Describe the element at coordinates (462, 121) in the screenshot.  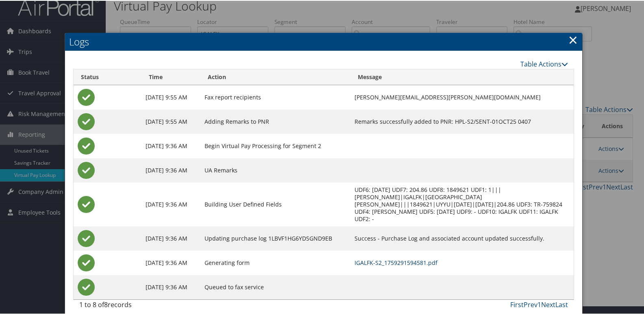
I see `td: Remarks successfully added to PNR: HPL-S2/SENT-01OCT25 0407` at that location.